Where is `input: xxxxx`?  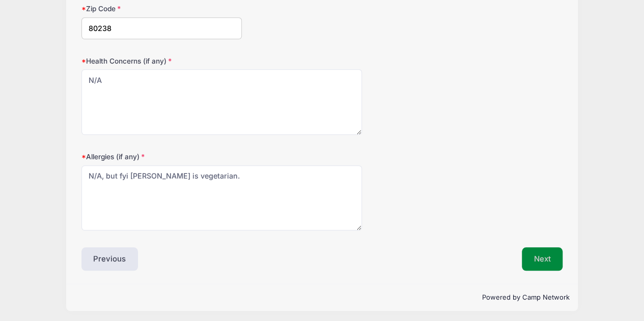 input: xxxxx is located at coordinates (161, 28).